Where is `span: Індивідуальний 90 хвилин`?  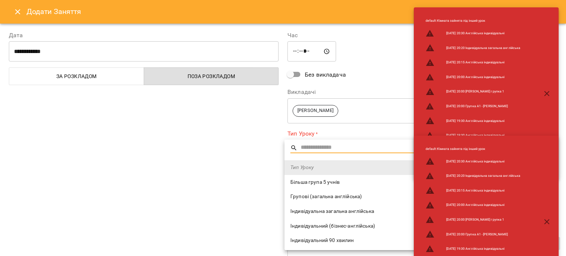 span: Індивідуальний 90 хвилин is located at coordinates (417, 240).